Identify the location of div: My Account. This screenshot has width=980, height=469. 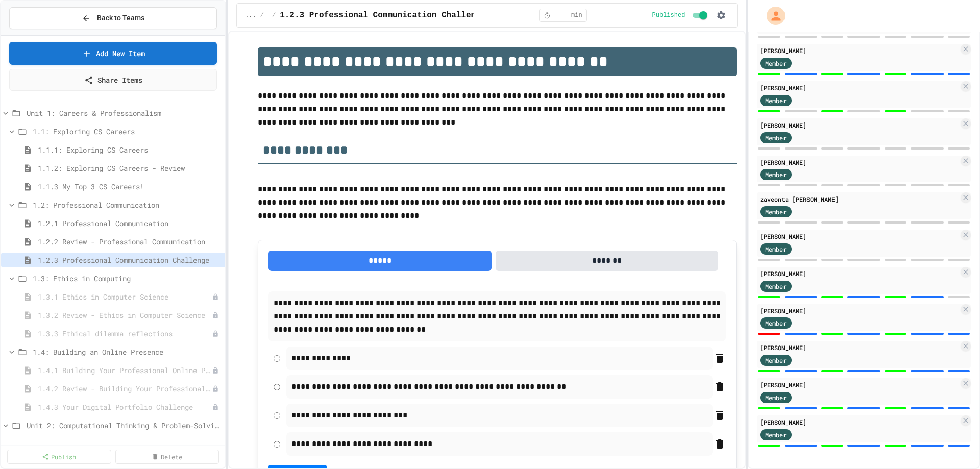
(772, 16).